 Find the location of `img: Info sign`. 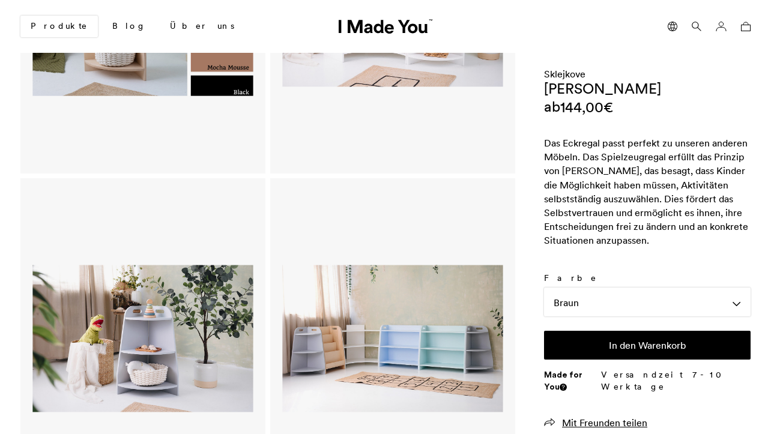

img: Info sign is located at coordinates (563, 387).